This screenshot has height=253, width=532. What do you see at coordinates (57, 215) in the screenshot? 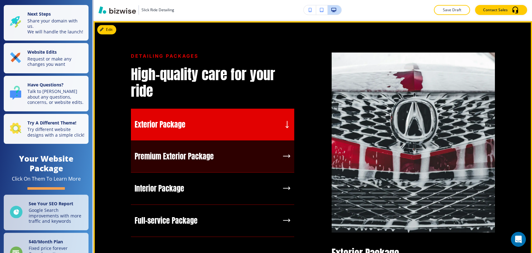
I see `p: Google Search improvements with more traffic and keywords` at bounding box center [57, 215].